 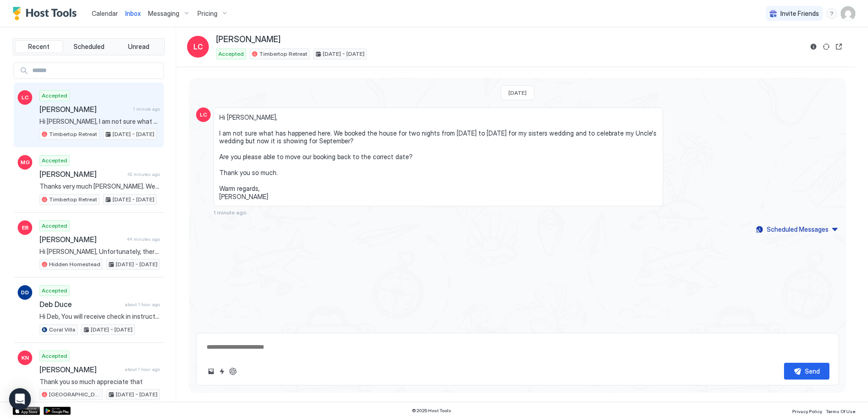 I want to click on span: Privacy Policy, so click(x=807, y=412).